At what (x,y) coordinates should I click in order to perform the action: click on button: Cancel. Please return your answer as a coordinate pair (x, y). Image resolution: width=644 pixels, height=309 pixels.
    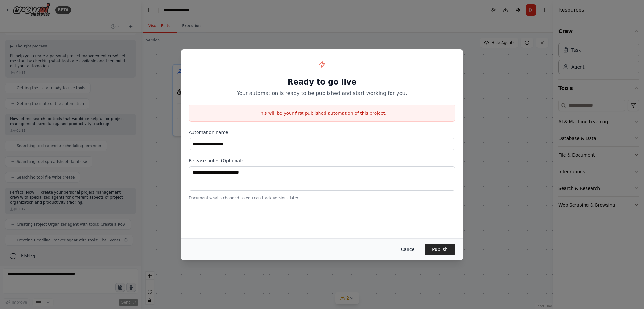
    Looking at the image, I should click on (408, 250).